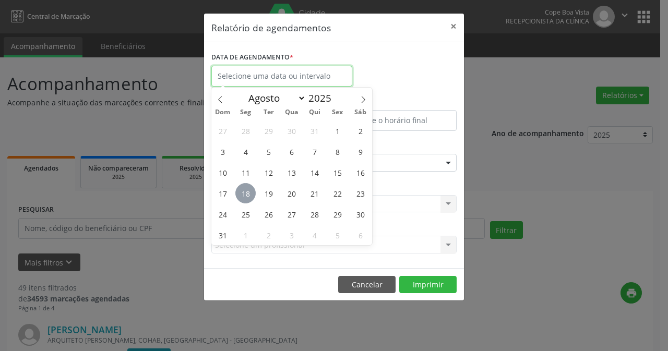 This screenshot has width=668, height=351. What do you see at coordinates (269, 112) in the screenshot?
I see `span: Ter` at bounding box center [269, 112].